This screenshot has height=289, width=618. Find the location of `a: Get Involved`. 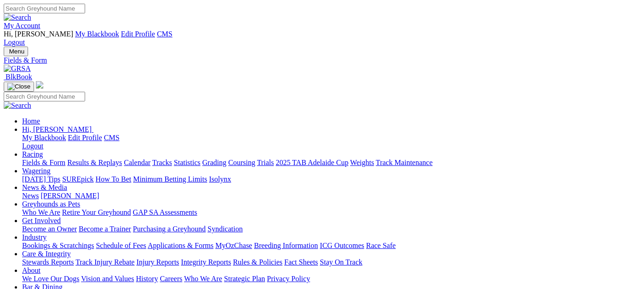

a: Get Involved is located at coordinates (41, 220).